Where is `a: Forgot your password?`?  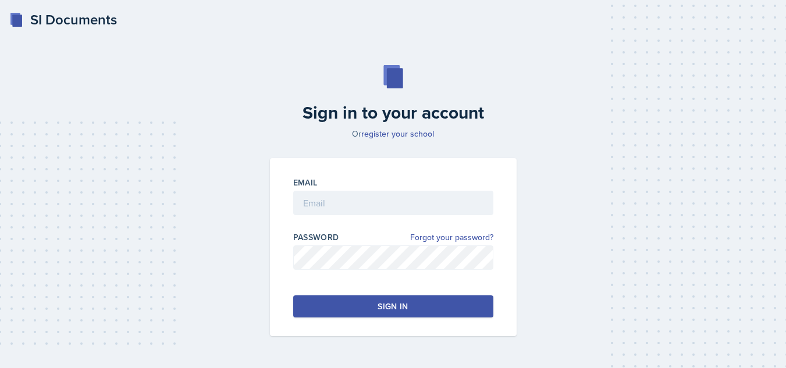
a: Forgot your password? is located at coordinates (451, 237).